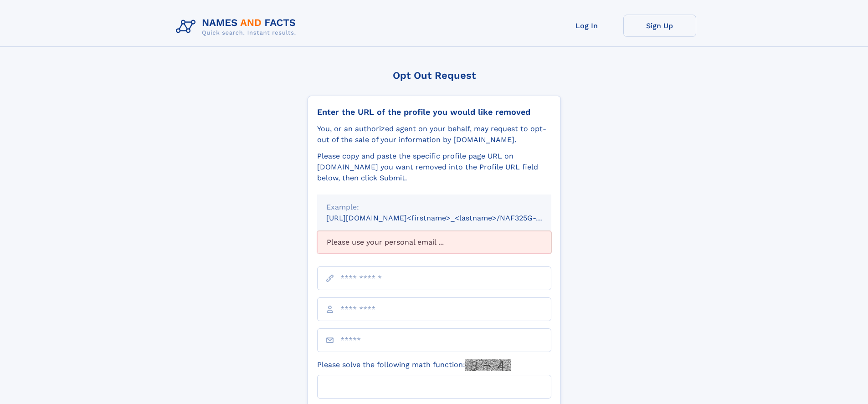 The image size is (868, 404). I want to click on div: Opt Out Request, so click(434, 75).